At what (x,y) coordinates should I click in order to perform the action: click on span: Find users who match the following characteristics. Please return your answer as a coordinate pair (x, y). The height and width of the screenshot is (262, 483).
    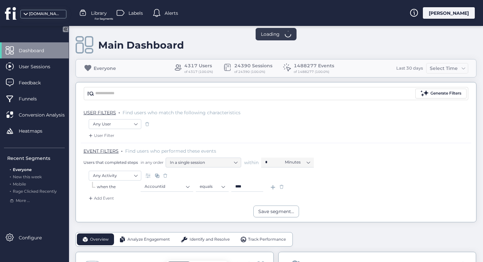
    Looking at the image, I should click on (181, 113).